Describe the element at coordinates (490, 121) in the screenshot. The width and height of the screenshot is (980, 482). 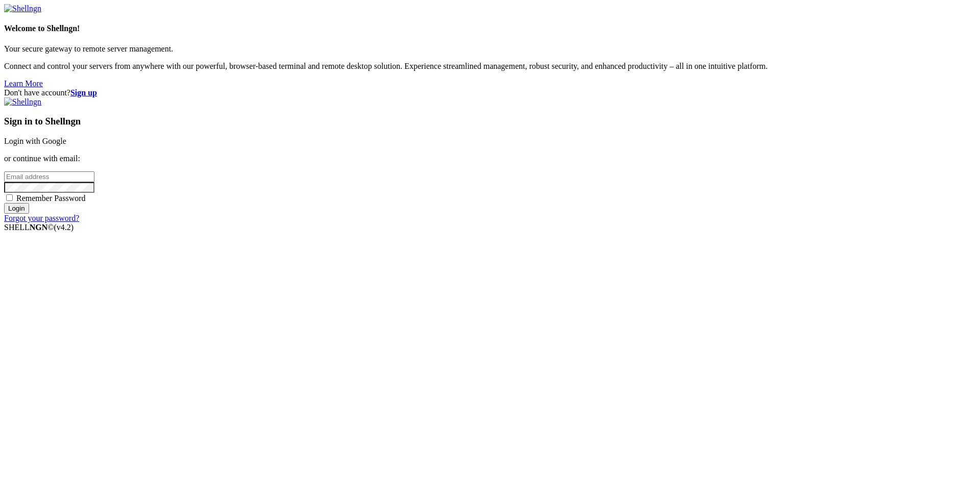
I see `h3: Sign in to Shellngn` at that location.